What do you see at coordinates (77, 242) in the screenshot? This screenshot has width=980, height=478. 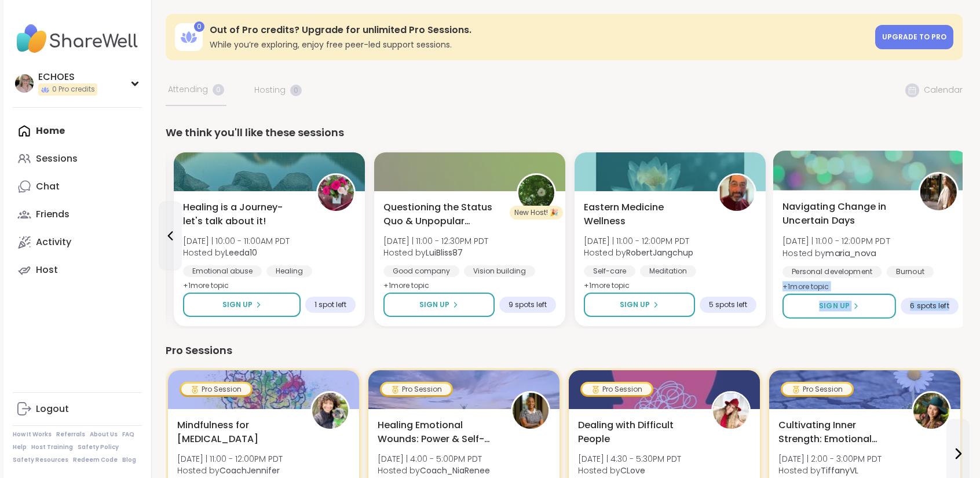 I see `a: Activity` at bounding box center [77, 242].